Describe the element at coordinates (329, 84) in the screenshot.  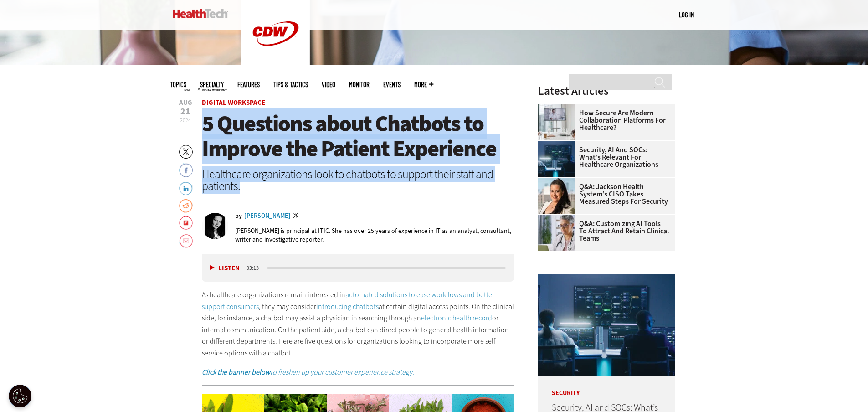
I see `a: Video` at that location.